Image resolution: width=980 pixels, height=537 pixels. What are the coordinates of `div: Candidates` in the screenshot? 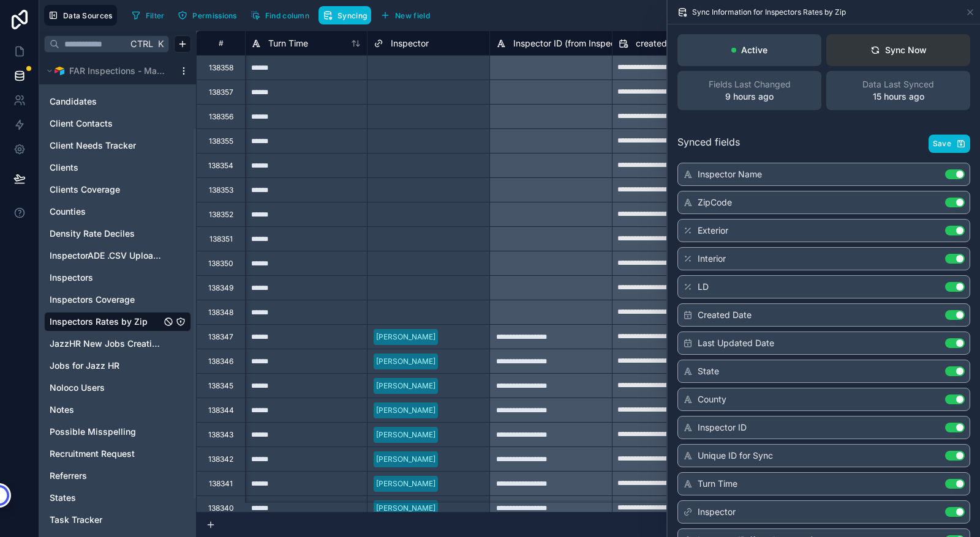 It's located at (118, 102).